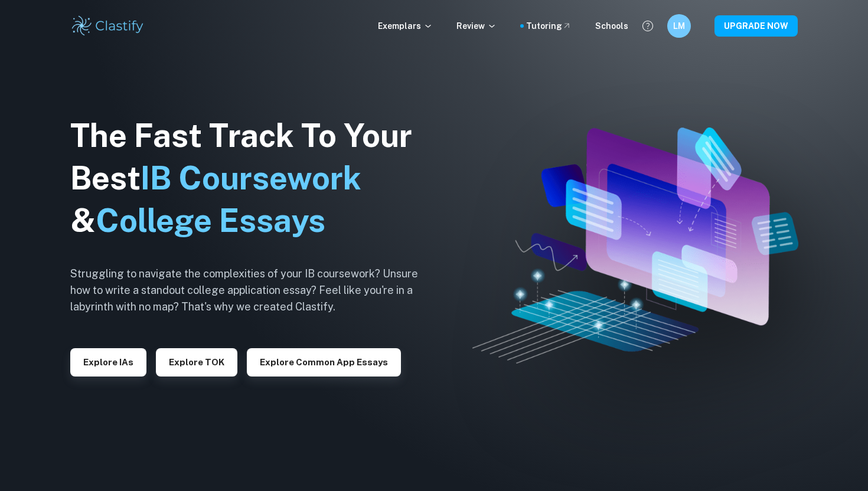  Describe the element at coordinates (405, 26) in the screenshot. I see `p: Exemplars` at that location.